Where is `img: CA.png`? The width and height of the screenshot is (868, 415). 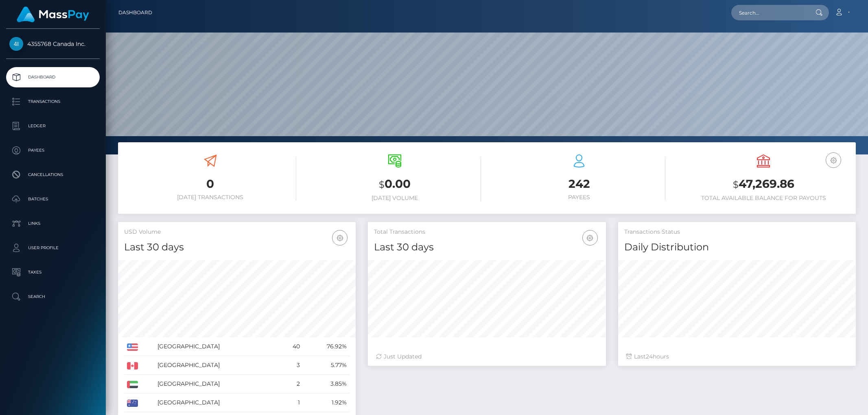 img: CA.png is located at coordinates (132, 366).